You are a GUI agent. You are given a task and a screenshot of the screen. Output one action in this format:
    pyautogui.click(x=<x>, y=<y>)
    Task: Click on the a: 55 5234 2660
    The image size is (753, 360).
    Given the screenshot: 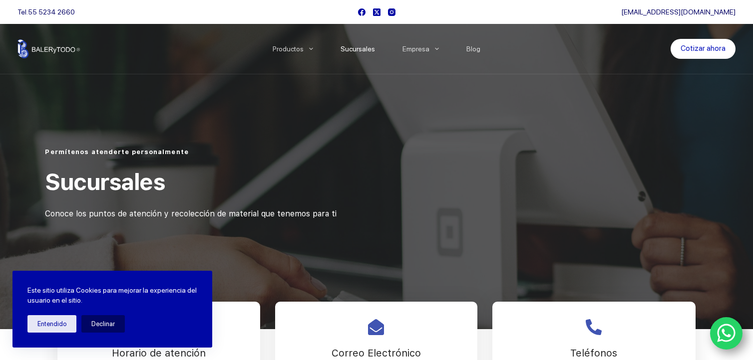 What is the action you would take?
    pyautogui.click(x=51, y=12)
    